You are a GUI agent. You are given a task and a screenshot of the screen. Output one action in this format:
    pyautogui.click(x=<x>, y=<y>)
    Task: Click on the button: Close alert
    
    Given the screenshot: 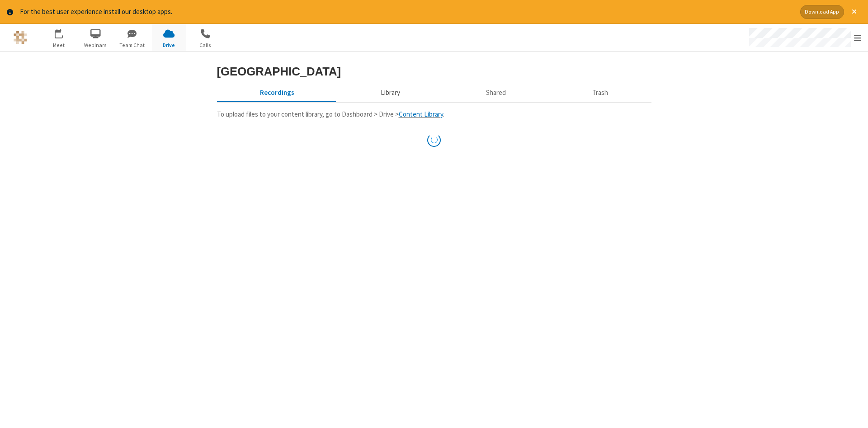 What is the action you would take?
    pyautogui.click(x=854, y=12)
    